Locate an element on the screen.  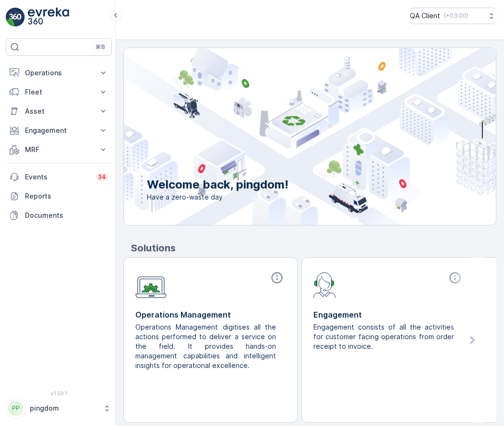
button: Fleet is located at coordinates (58, 92).